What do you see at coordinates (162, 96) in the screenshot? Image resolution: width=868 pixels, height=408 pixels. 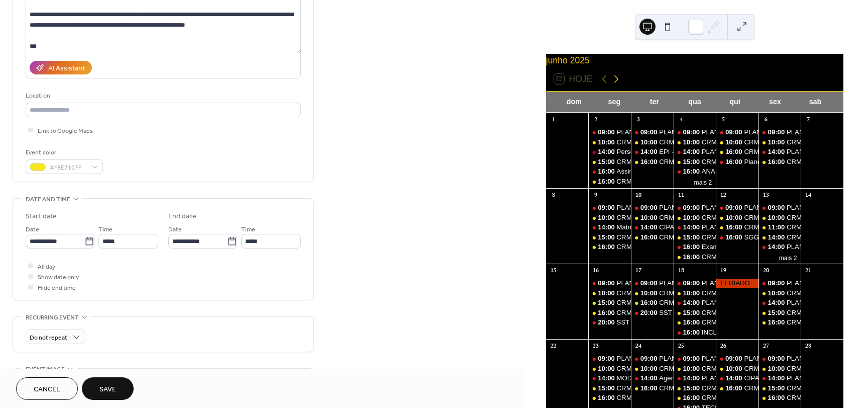 I see `div: Location` at bounding box center [162, 96].